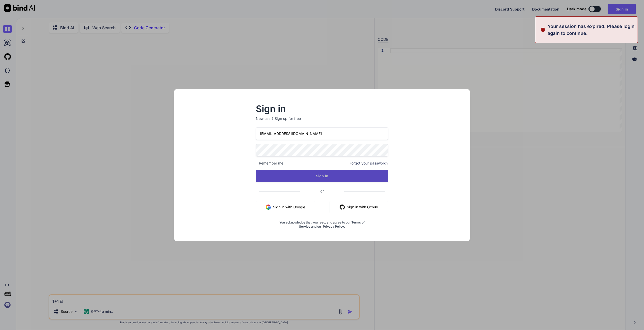 Image resolution: width=644 pixels, height=330 pixels. Describe the element at coordinates (334, 227) in the screenshot. I see `a: Privacy Policy.` at that location.